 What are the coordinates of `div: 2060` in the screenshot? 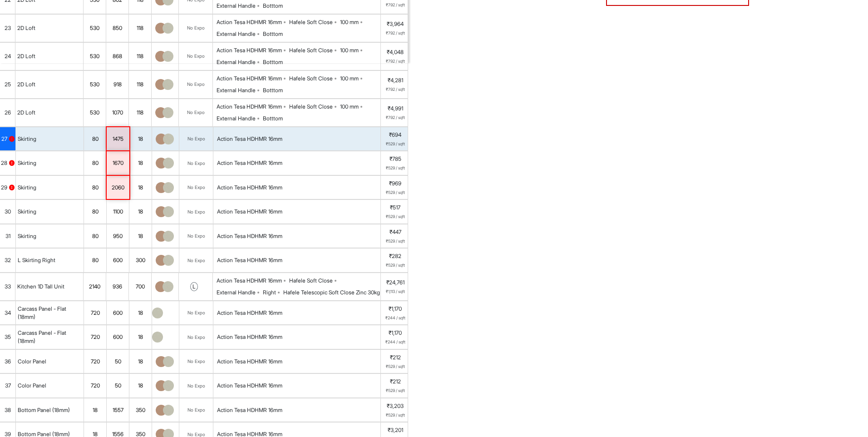 It's located at (118, 188).